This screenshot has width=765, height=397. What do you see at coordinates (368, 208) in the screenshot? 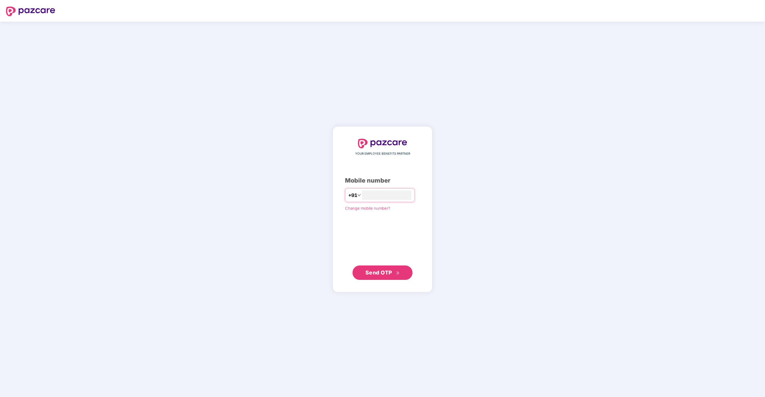
I see `a: Change mobile number?` at bounding box center [368, 208].